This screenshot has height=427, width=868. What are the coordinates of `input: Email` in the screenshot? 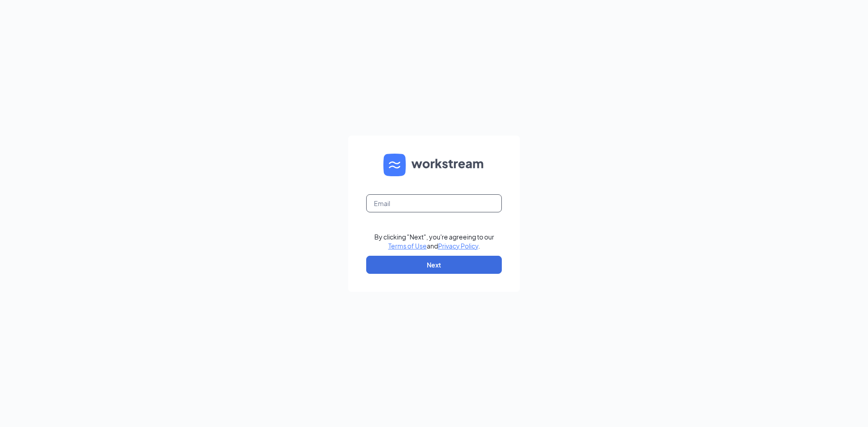 It's located at (434, 204).